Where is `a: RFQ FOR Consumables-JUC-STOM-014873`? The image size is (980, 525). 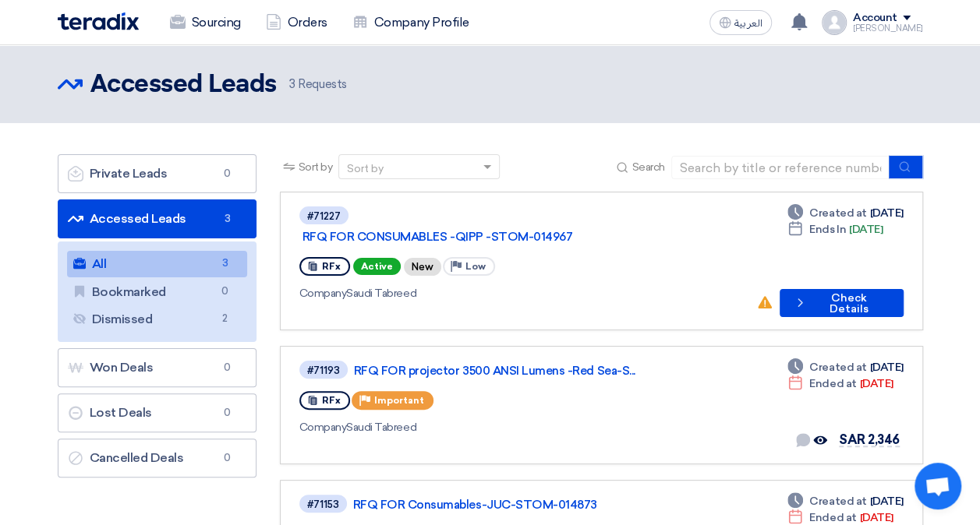
a: RFQ FOR Consumables-JUC-STOM-014873 is located at coordinates (548, 505).